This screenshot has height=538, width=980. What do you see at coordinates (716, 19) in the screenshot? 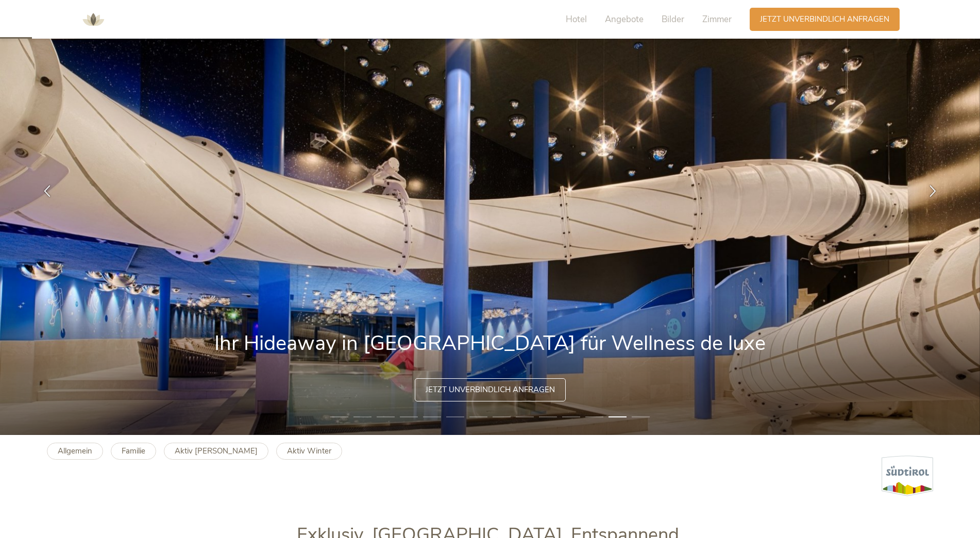
I see `span: Zimmer` at bounding box center [716, 19].